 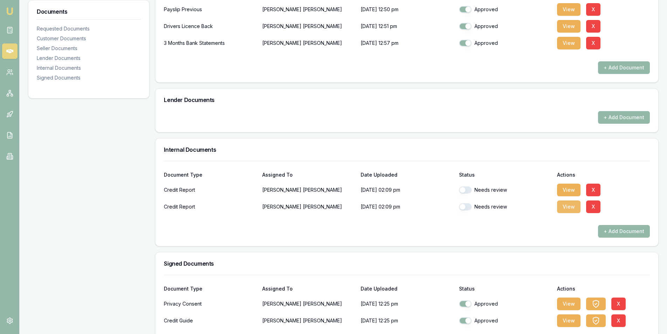 I want to click on h3: Documents, so click(x=89, y=12).